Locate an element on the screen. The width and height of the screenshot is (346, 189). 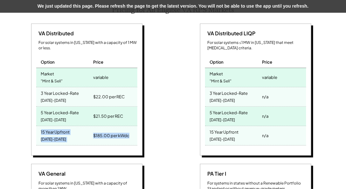
div: VA Distributed LIQP is located at coordinates (230, 34).